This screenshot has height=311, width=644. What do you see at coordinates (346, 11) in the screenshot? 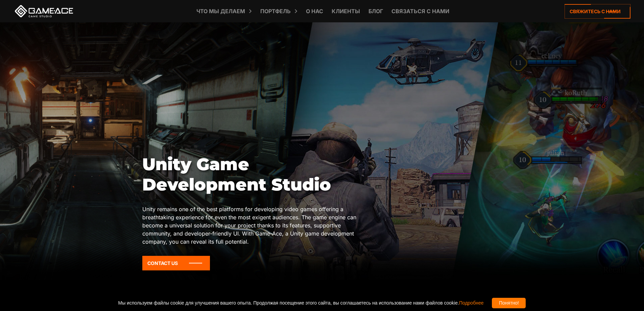
I see `font: Клиенты` at bounding box center [346, 11].